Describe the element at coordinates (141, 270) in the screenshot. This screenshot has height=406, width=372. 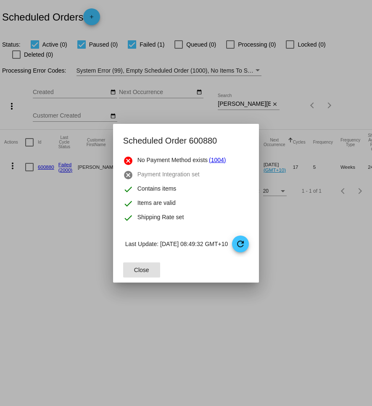
I see `button: Close dialog` at that location.